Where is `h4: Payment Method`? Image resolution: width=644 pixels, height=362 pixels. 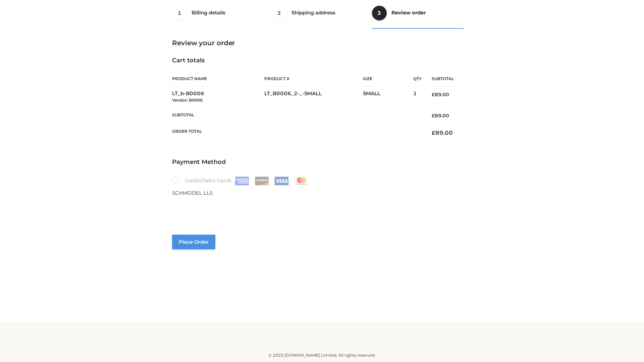
h4: Payment Method is located at coordinates (322, 162).